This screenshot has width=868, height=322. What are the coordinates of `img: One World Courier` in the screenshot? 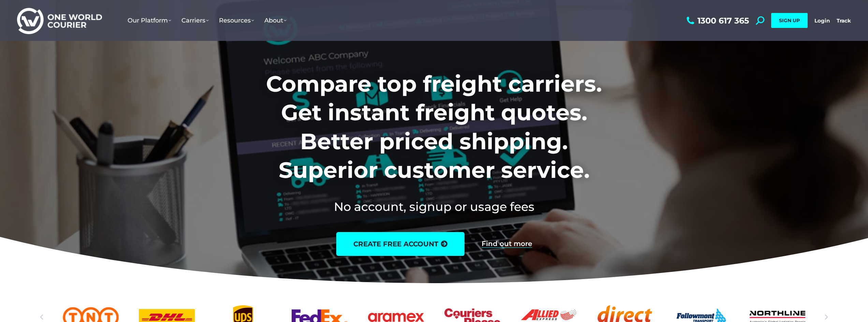 It's located at (60, 21).